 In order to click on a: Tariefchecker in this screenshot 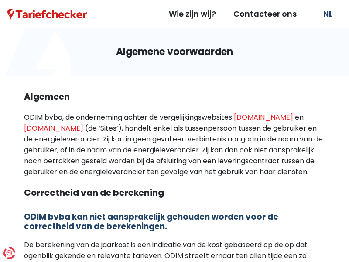, I will do `click(47, 14)`.